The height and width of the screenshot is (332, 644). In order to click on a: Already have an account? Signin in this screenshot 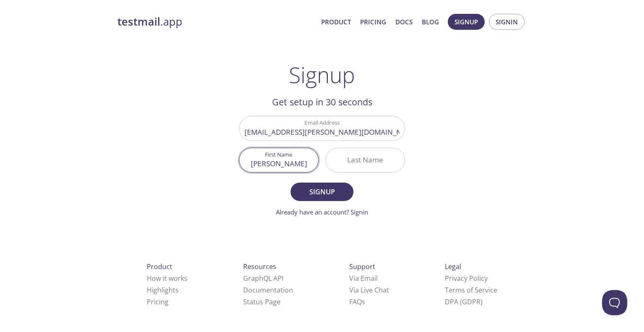, I will do `click(322, 212)`.